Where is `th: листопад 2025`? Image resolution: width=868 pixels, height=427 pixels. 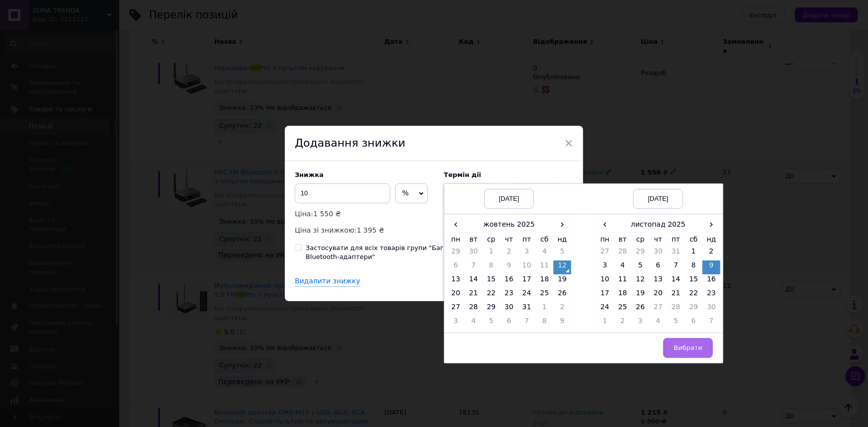 th: листопад 2025 is located at coordinates (658, 225).